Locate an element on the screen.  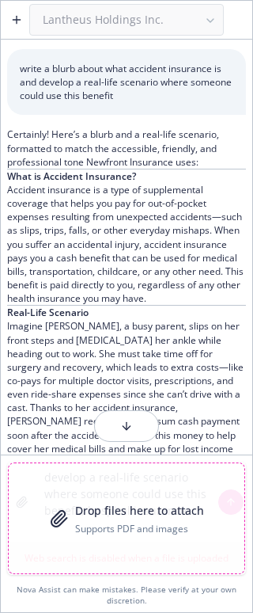
p: Drop files here to attach is located at coordinates (139, 510).